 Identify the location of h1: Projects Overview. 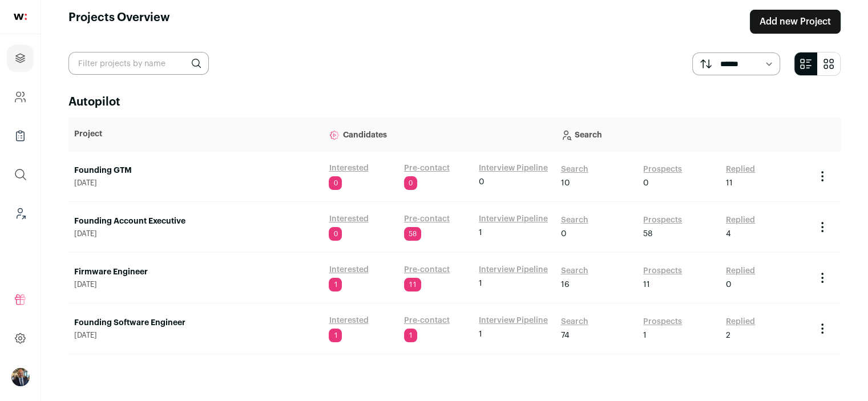
(119, 21).